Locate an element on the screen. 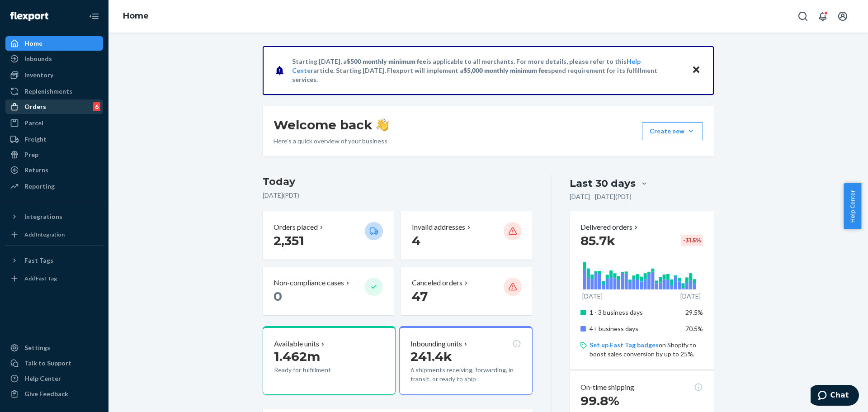  div: Inbounds is located at coordinates (38, 59).